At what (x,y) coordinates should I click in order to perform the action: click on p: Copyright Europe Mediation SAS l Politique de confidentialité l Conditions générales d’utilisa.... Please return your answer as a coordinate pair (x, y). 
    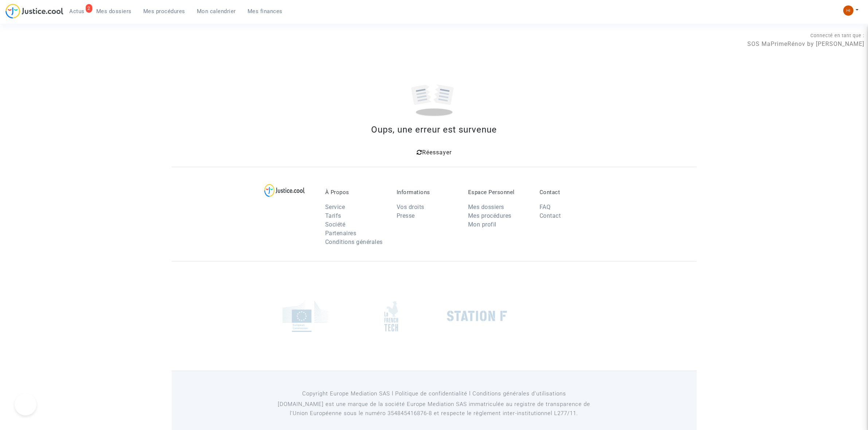
    Looking at the image, I should click on (434, 394).